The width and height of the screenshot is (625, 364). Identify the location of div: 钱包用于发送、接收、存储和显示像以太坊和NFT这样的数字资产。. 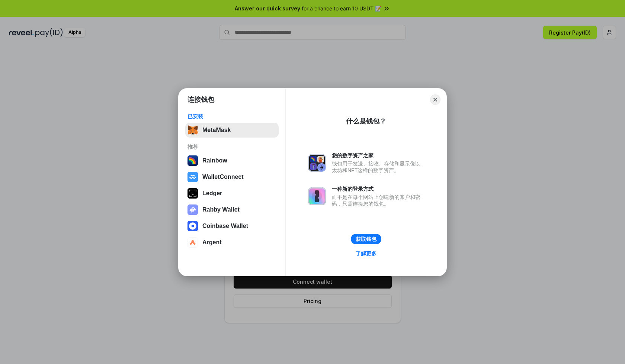
(378, 167).